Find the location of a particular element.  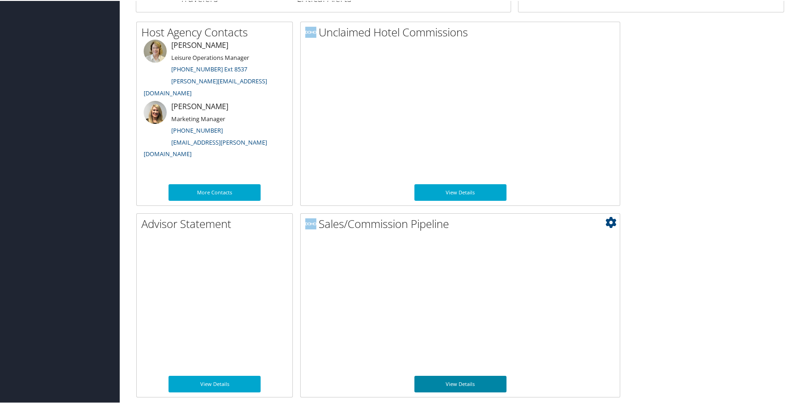

h2: Unclaimed Hotel Commissions is located at coordinates (462, 31).